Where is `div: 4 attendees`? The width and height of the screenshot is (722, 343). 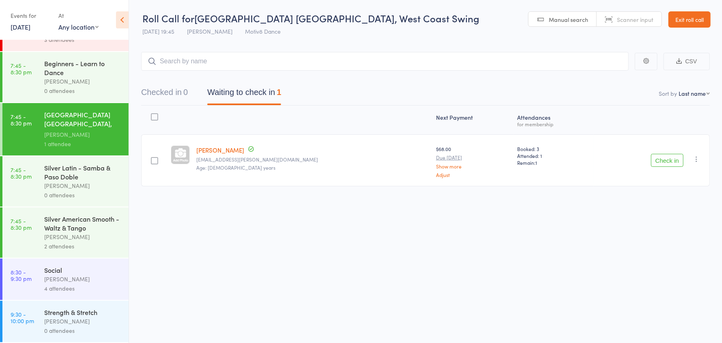
div: 4 attendees is located at coordinates (83, 288).